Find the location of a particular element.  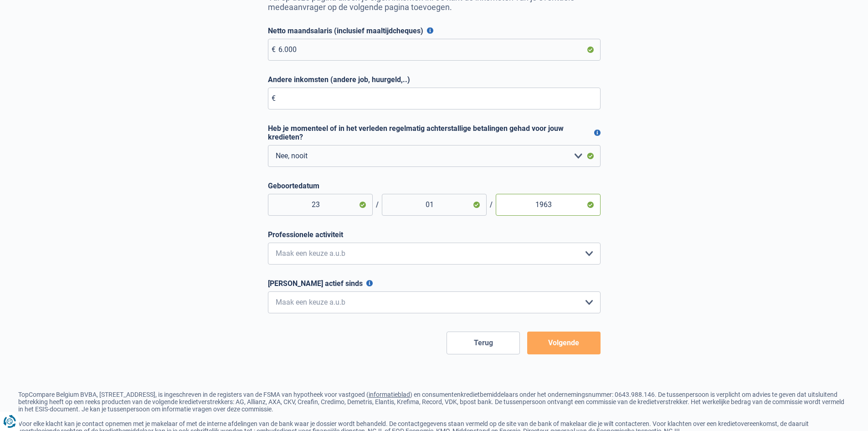

label: Netto maandsalaris (inclusief maaltijdcheques) is located at coordinates (435, 31).